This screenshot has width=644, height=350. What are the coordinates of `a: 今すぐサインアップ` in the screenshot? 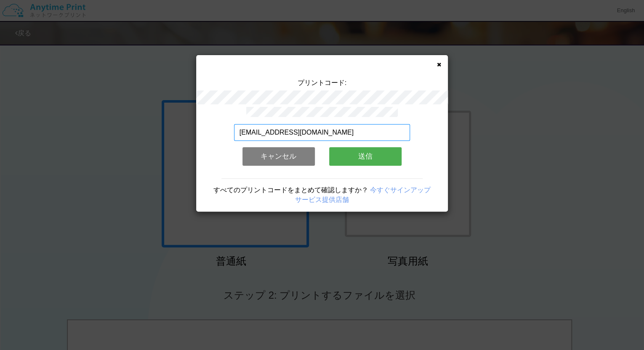 It's located at (400, 190).